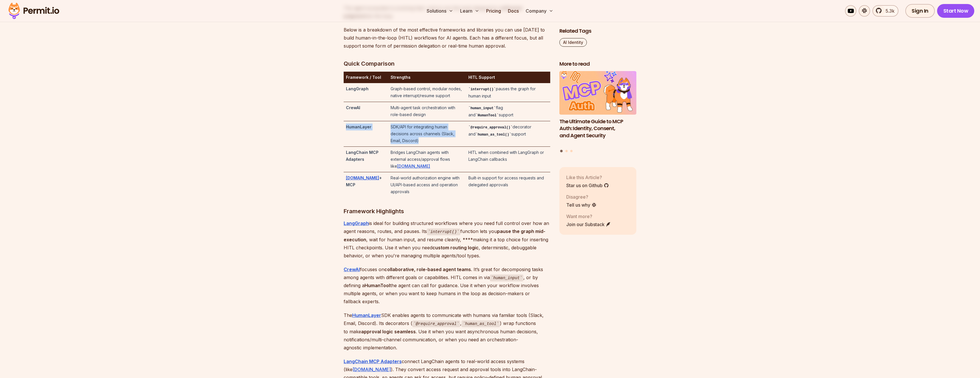 The width and height of the screenshot is (980, 378). I want to click on td: decorator and support, so click(508, 133).